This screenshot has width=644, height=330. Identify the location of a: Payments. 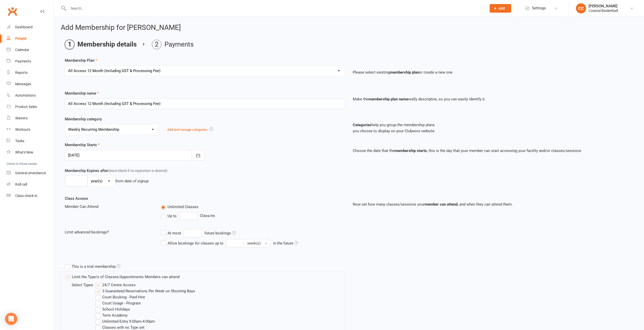
(30, 61).